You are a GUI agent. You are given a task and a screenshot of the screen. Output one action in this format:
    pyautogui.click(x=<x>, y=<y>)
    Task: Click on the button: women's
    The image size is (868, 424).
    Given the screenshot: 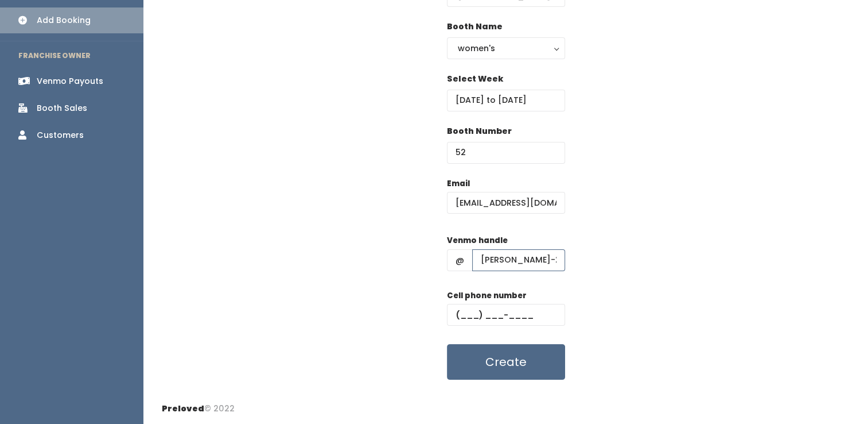 What is the action you would take?
    pyautogui.click(x=506, y=48)
    